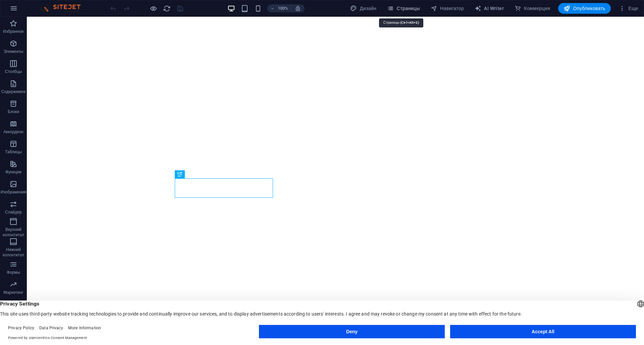 The height and width of the screenshot is (345, 644). What do you see at coordinates (13, 72) in the screenshot?
I see `p: Столбцы` at bounding box center [13, 72].